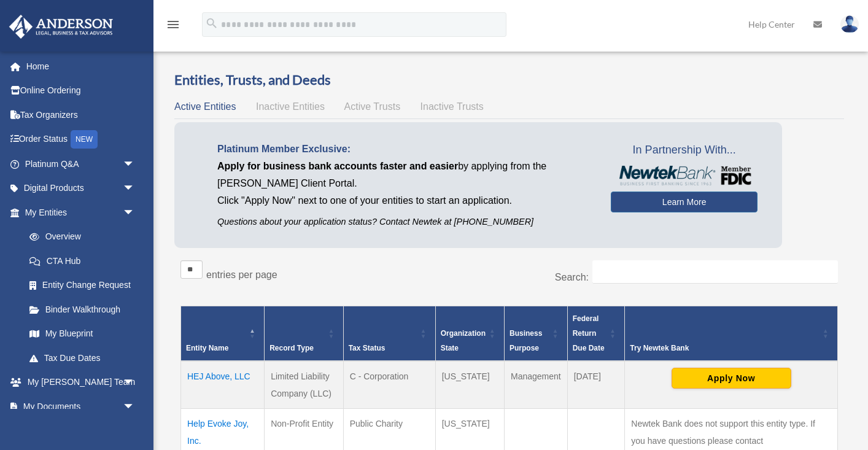  What do you see at coordinates (535, 385) in the screenshot?
I see `td: Management` at bounding box center [535, 385].